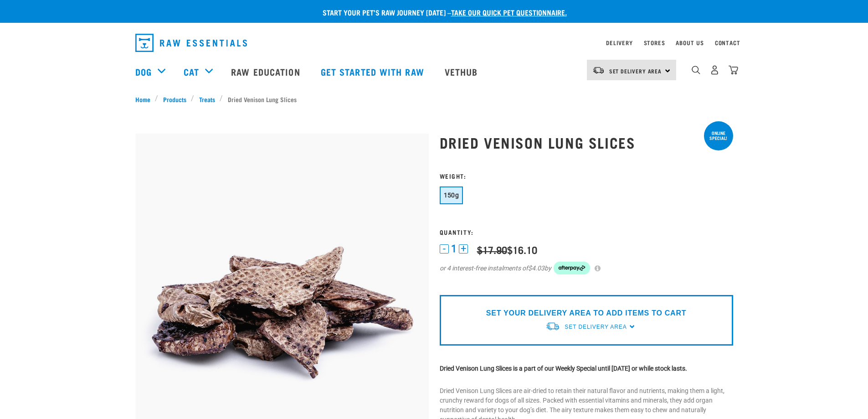  I want to click on span: 150g, so click(452, 195).